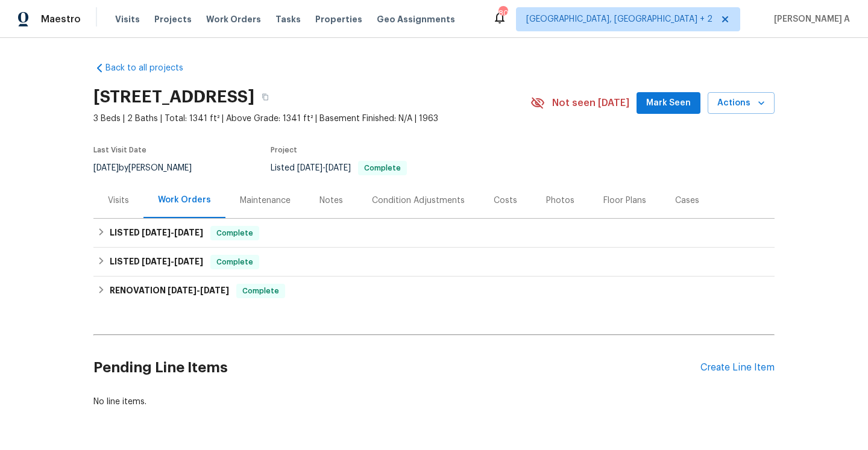 The width and height of the screenshot is (868, 450). I want to click on span: Project, so click(284, 150).